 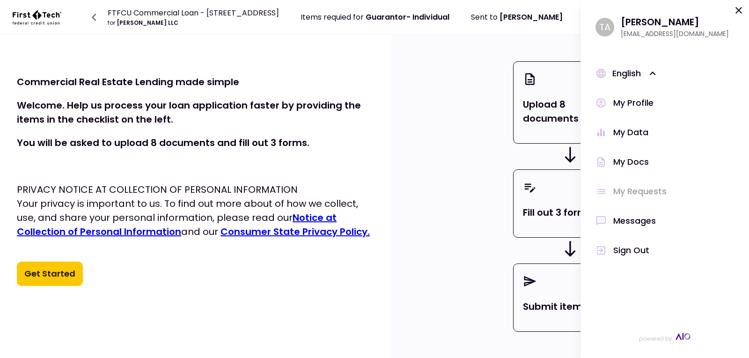 I want to click on div: Sent to, so click(x=517, y=17).